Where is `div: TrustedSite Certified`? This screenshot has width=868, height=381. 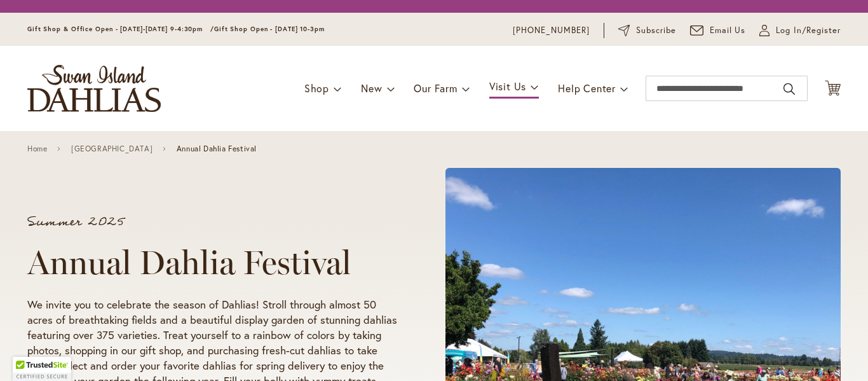
div: TrustedSite Certified is located at coordinates (42, 369).